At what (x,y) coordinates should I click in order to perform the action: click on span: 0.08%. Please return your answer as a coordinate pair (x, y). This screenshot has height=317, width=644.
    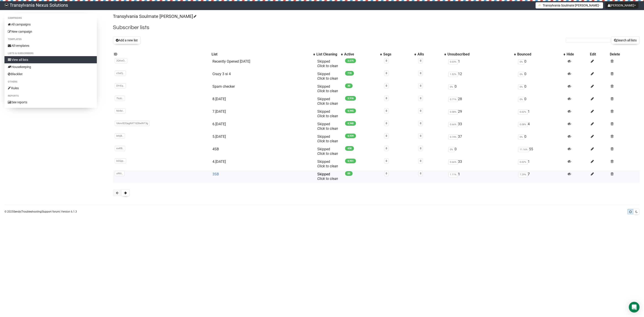
    Looking at the image, I should click on (523, 124).